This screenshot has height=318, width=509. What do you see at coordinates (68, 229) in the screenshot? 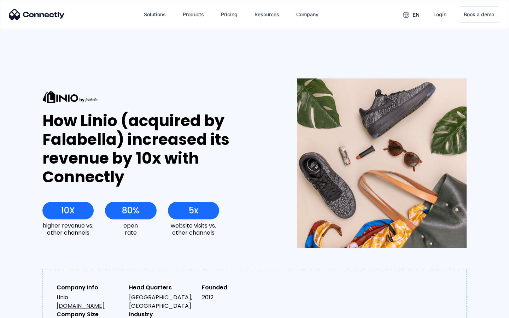
I see `div: higher revenue vs. other channels` at bounding box center [68, 229].